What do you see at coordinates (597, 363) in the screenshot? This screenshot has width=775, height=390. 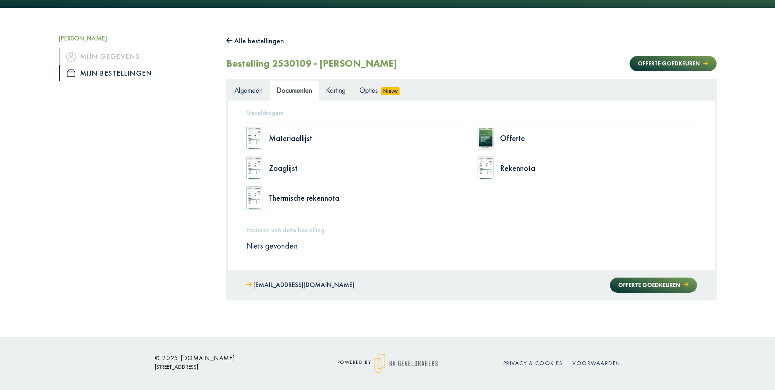 I see `a: Voorwaarden` at bounding box center [597, 363].